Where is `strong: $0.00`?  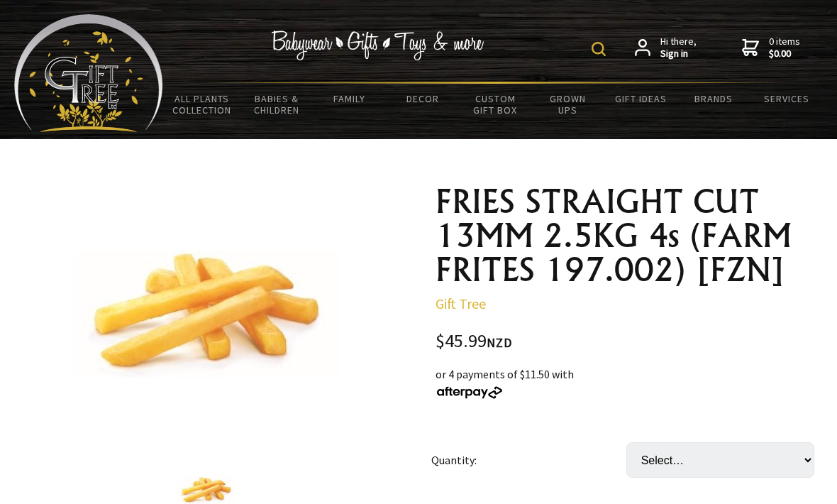
strong: $0.00 is located at coordinates (784, 54).